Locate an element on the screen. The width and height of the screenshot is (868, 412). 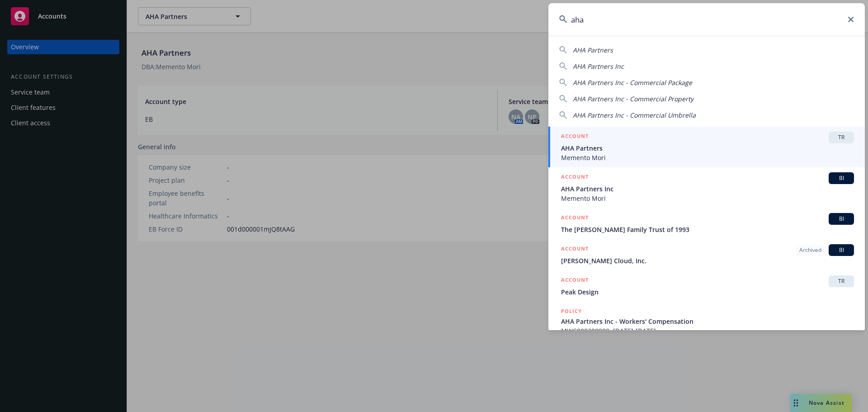
a: ACCOUNTTRAHA PartnersMemento Mori is located at coordinates (707, 147).